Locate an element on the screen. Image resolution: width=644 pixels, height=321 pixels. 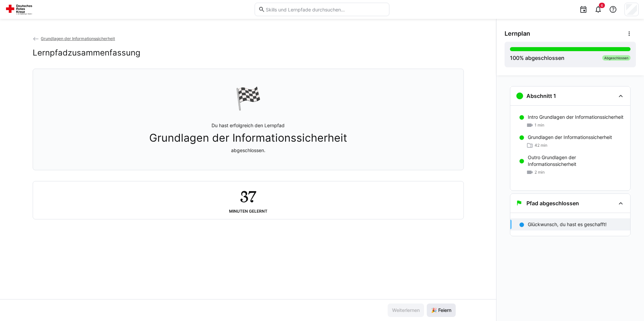
button: Weiterlernen is located at coordinates (406, 310).